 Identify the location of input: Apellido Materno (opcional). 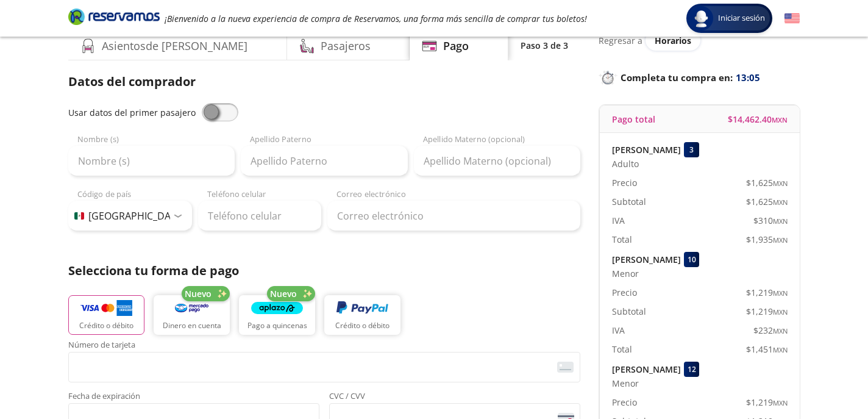
(497, 161).